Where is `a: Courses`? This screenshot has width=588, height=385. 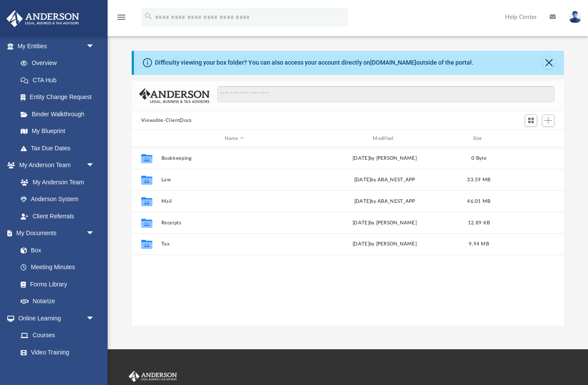
a: Courses is located at coordinates (58, 335).